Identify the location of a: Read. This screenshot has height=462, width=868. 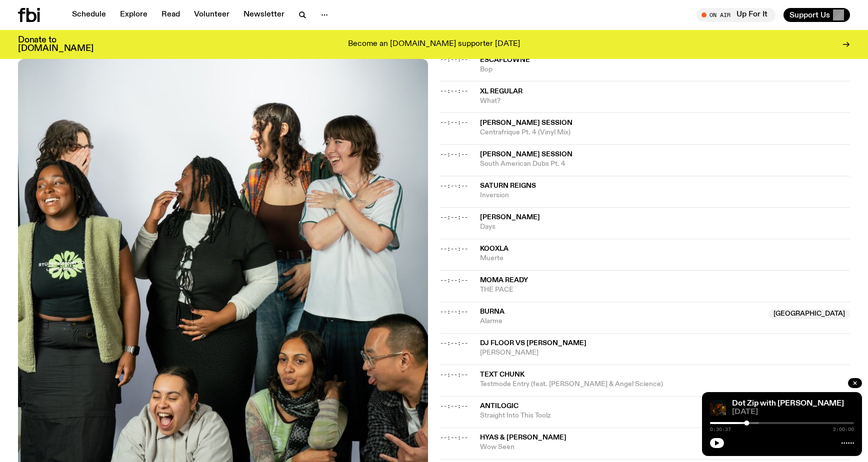
(170, 15).